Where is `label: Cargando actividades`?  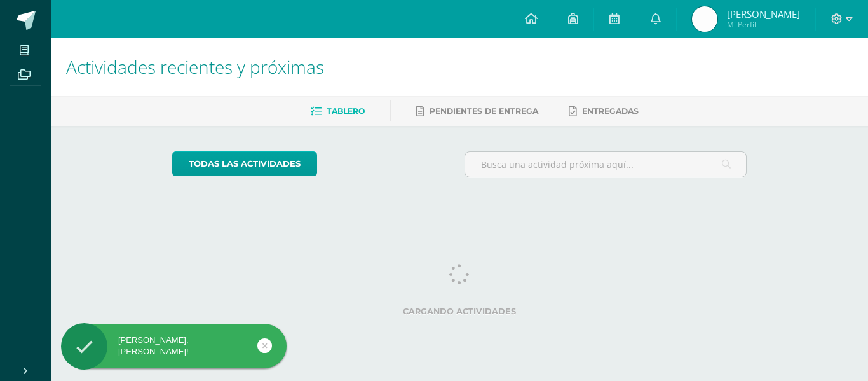
label: Cargando actividades is located at coordinates (459, 311).